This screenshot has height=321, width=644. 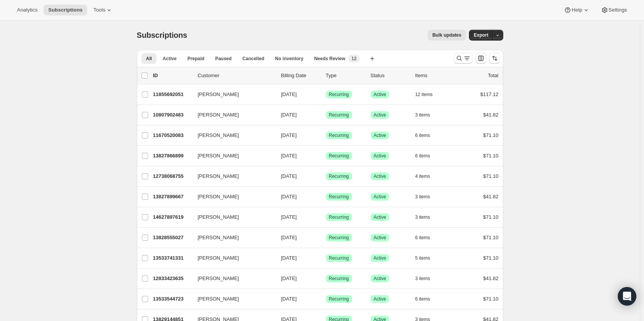 I want to click on span: 12 items, so click(x=424, y=95).